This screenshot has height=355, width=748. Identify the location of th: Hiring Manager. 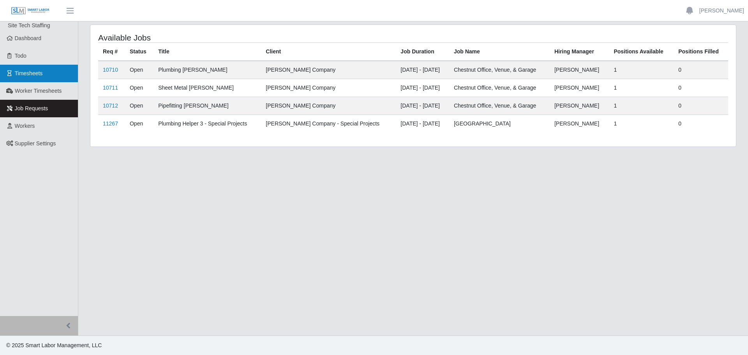
(579, 52).